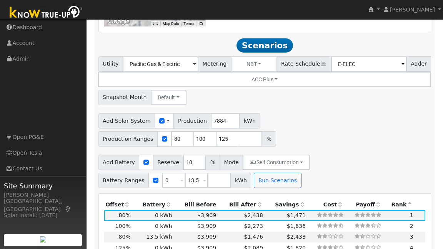 This screenshot has height=249, width=443. I want to click on img: retrieve, so click(43, 240).